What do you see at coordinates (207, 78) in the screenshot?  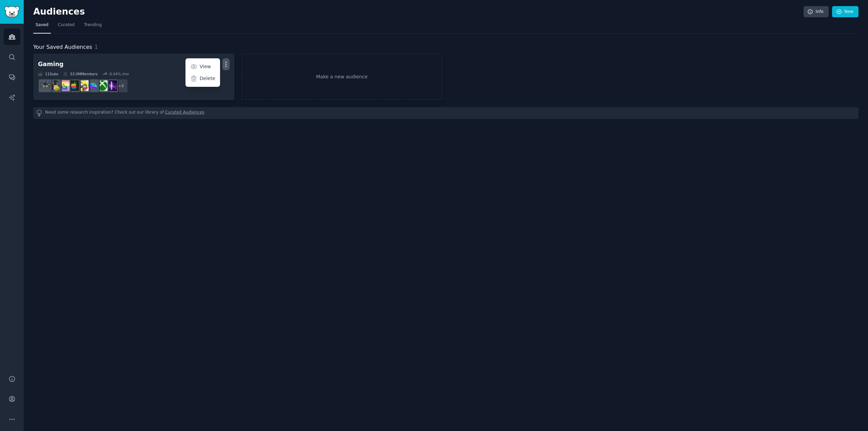 I see `p: Delete` at bounding box center [207, 78].